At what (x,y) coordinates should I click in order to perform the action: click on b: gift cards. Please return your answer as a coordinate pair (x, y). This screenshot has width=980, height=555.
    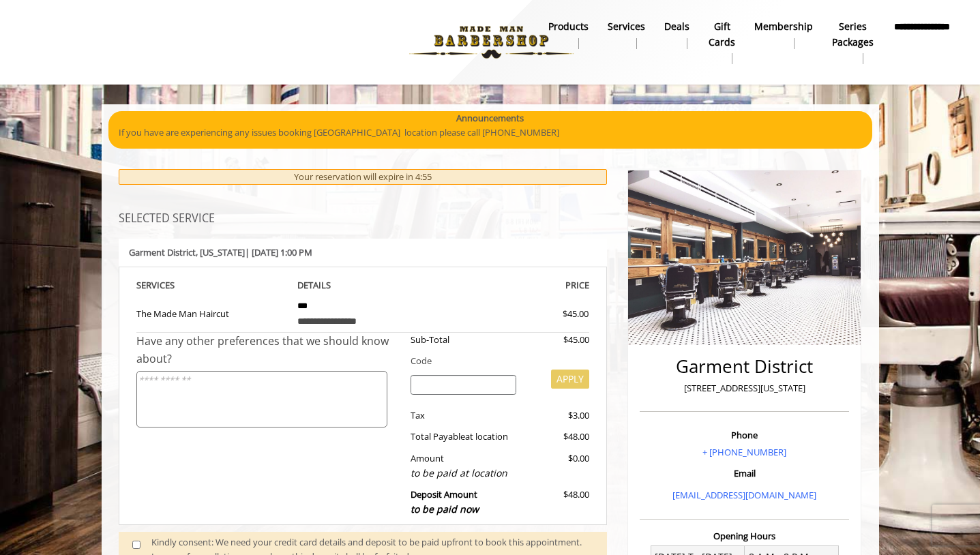
    Looking at the image, I should click on (721, 34).